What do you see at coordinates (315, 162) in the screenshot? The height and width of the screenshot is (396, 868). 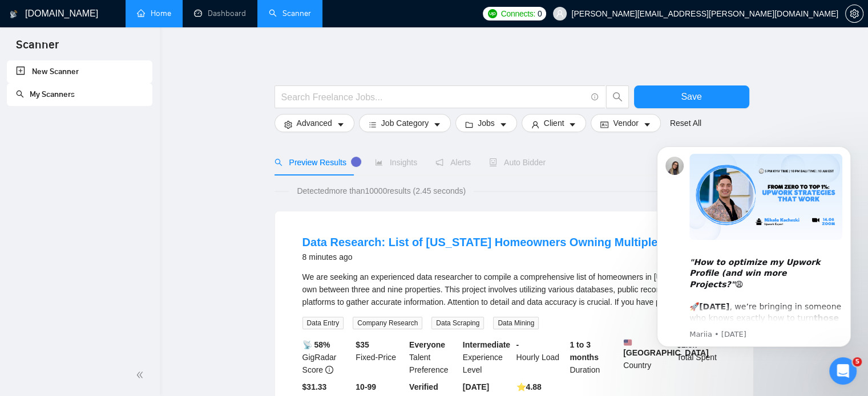 I see `span: Preview Results` at bounding box center [315, 162].